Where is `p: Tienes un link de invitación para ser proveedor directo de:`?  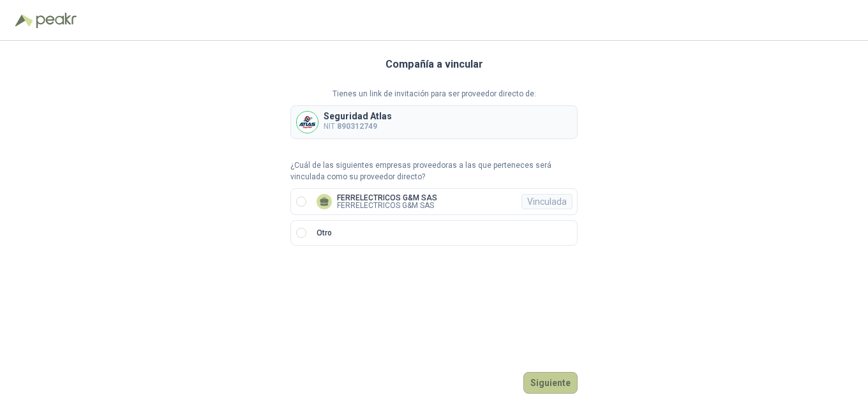
p: Tienes un link de invitación para ser proveedor directo de: is located at coordinates (434, 94).